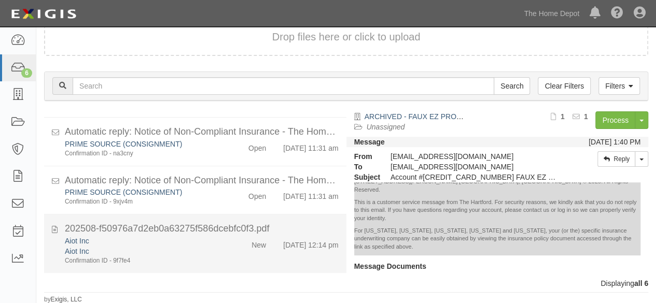 The height and width of the screenshot is (303, 656). I want to click on button: Drop files here or click to upload, so click(347, 37).